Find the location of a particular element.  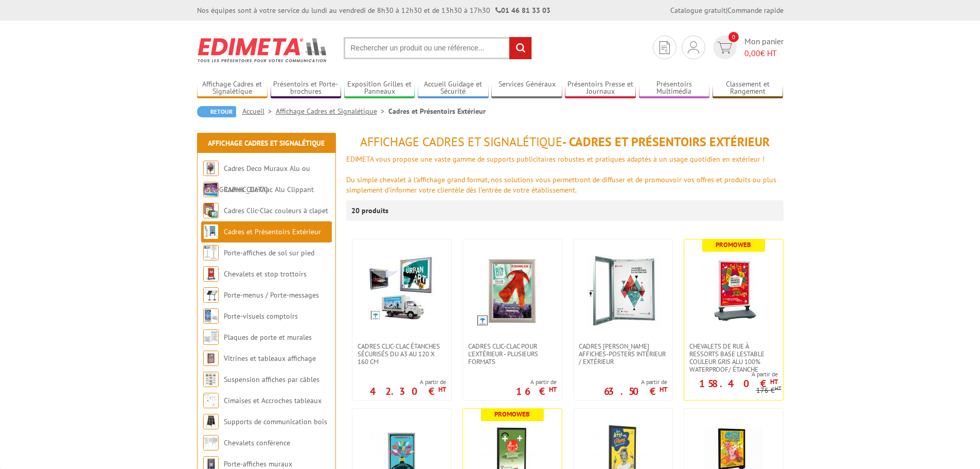

img: Cimaises et Accroches tableaux is located at coordinates (211, 401).